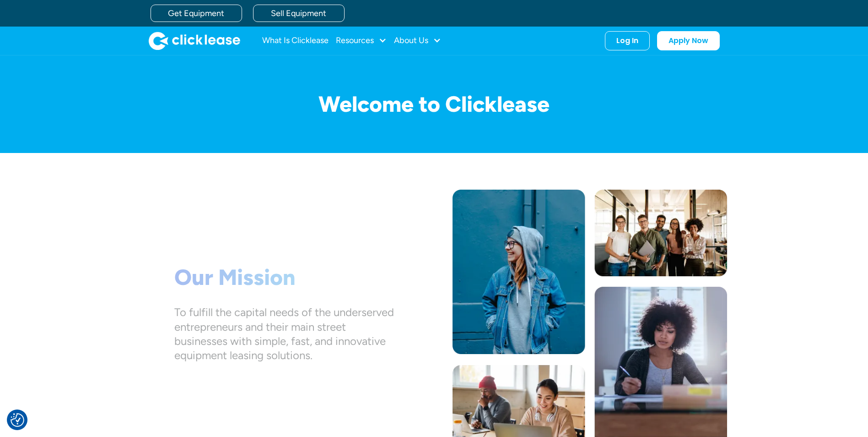  I want to click on a: Apply Now, so click(688, 41).